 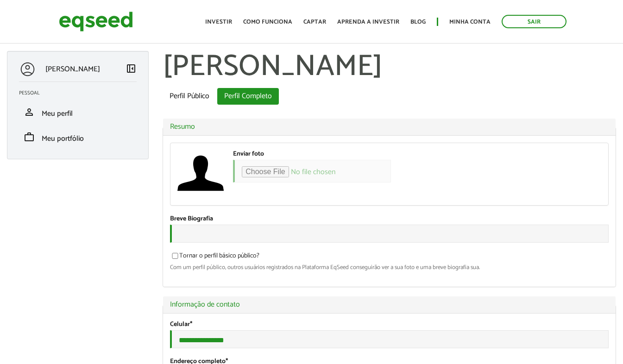 What do you see at coordinates (29, 137) in the screenshot?
I see `span: work` at bounding box center [29, 137].